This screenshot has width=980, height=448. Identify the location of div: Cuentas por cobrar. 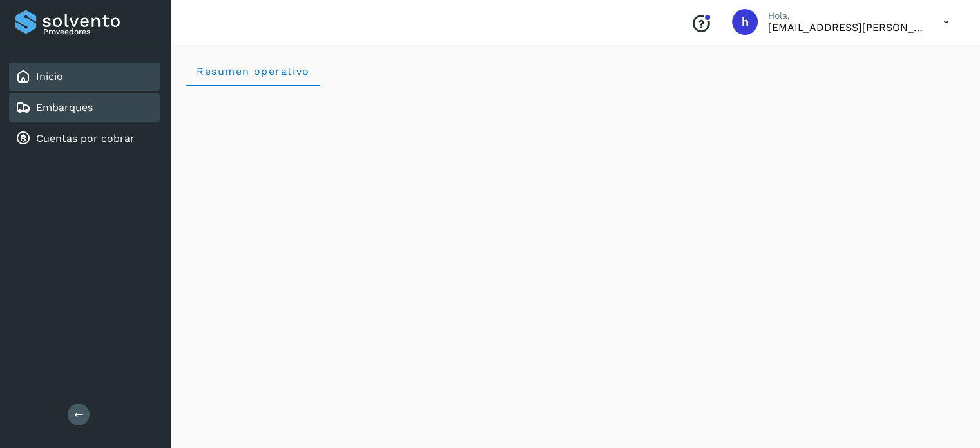
(85, 138).